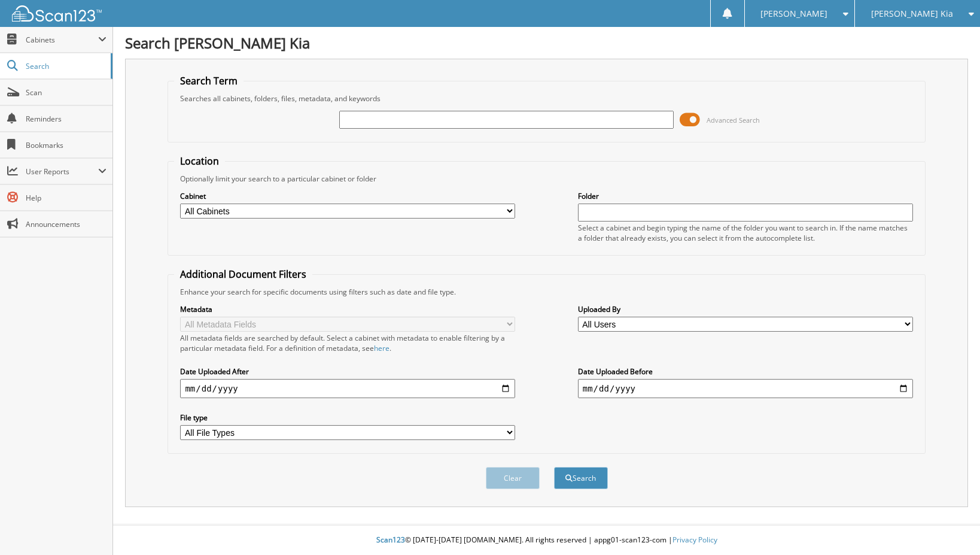  What do you see at coordinates (745, 371) in the screenshot?
I see `label: Date Uploaded Before` at bounding box center [745, 371].